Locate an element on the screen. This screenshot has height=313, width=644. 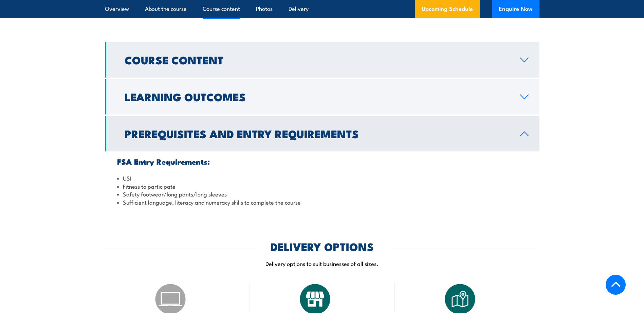
h2: Course Content is located at coordinates (316, 60).